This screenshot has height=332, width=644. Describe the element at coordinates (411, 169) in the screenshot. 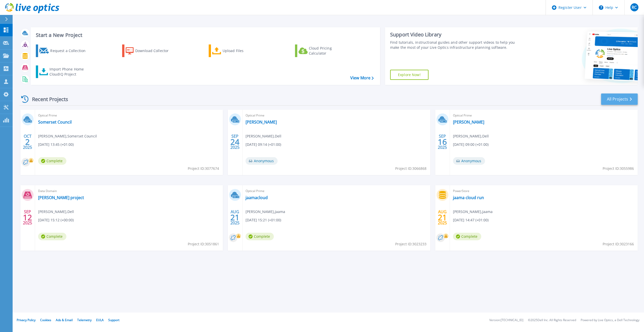

I see `span: Project ID: 3066868` at that location.